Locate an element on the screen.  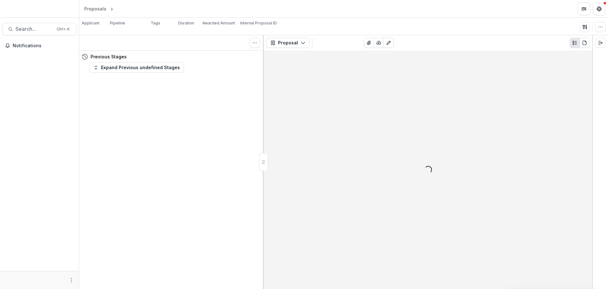
button: Plaintext view is located at coordinates (575, 43).